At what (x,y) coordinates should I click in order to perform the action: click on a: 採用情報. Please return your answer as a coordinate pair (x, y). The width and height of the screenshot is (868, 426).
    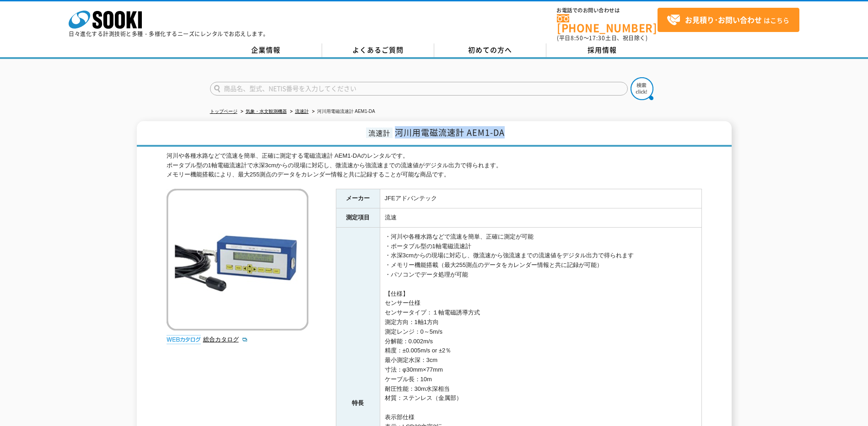
    Looking at the image, I should click on (602, 51).